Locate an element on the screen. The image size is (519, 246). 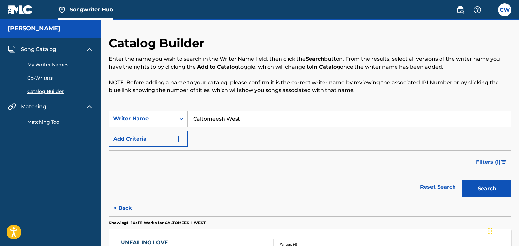
div: Notifications is located at coordinates (491, 10).